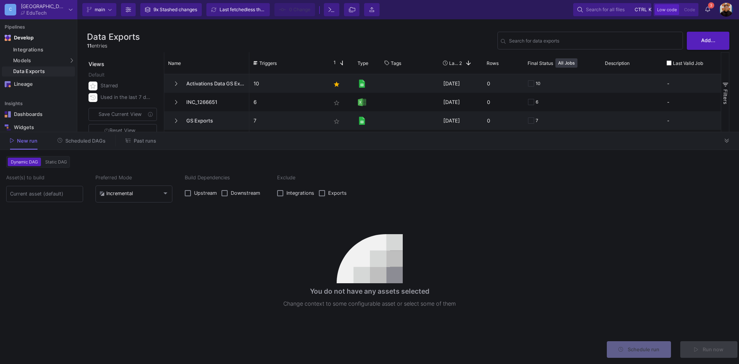 The height and width of the screenshot is (364, 739). I want to click on span: Activations Data GS Exports, so click(213, 84).